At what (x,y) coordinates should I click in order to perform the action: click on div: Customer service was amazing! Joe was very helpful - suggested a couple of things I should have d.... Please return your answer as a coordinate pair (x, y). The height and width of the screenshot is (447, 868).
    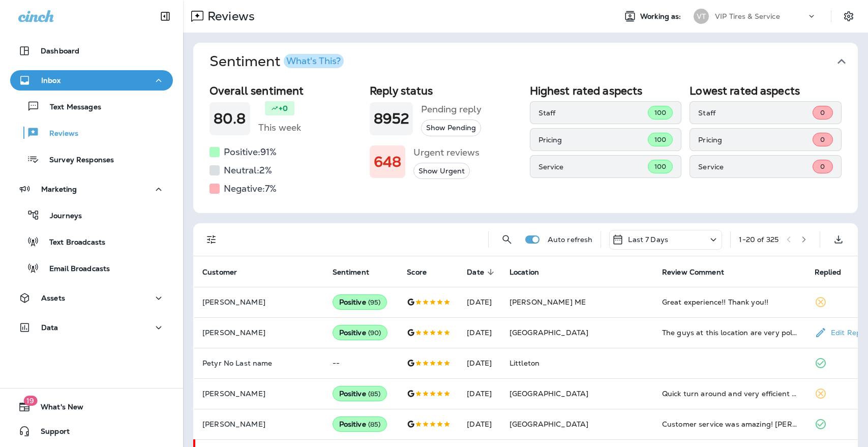
    Looking at the image, I should click on (730, 424).